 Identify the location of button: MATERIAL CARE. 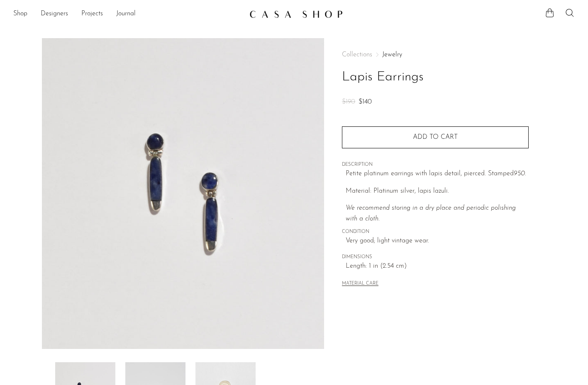
(360, 284).